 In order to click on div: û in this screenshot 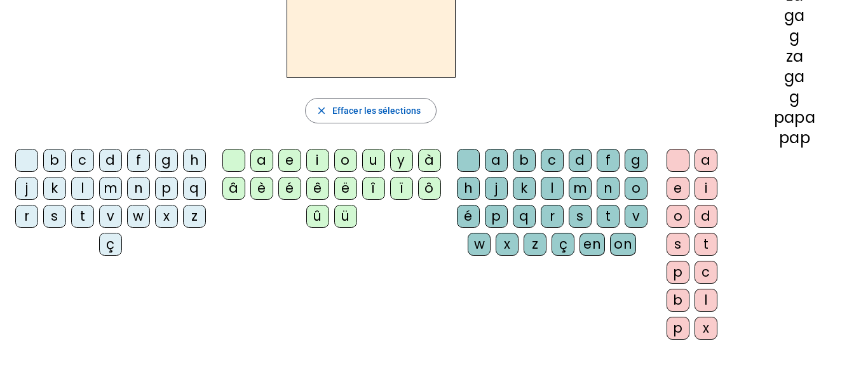, I will do `click(318, 216)`.